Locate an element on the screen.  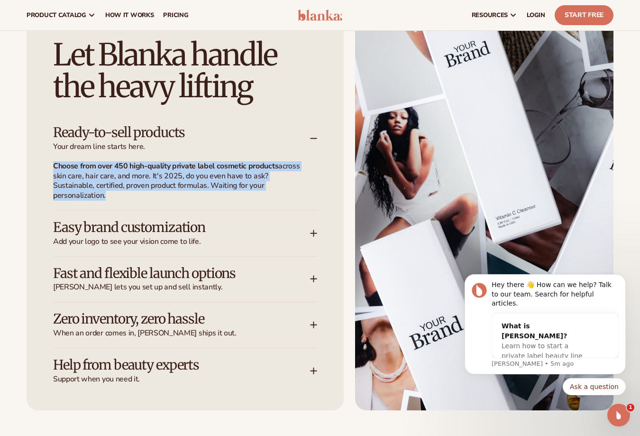
div: Message content is located at coordinates (105, 47).